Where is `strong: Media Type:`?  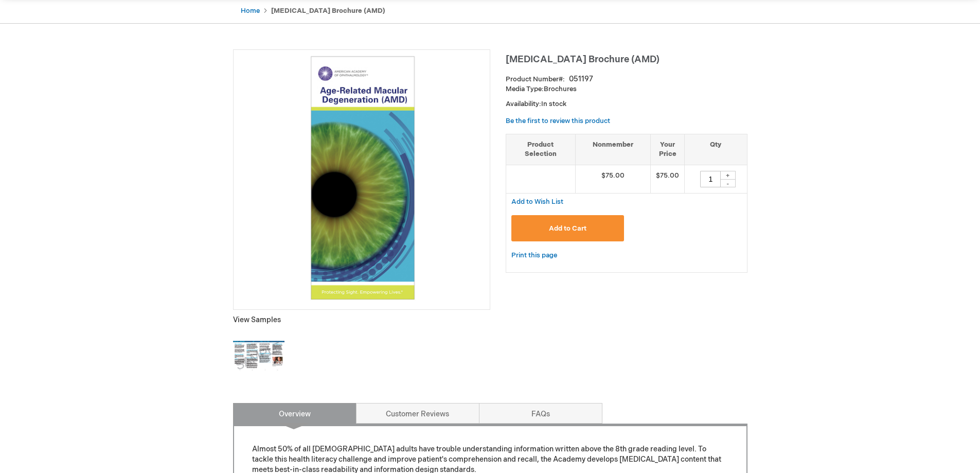
strong: Media Type: is located at coordinates (525, 89).